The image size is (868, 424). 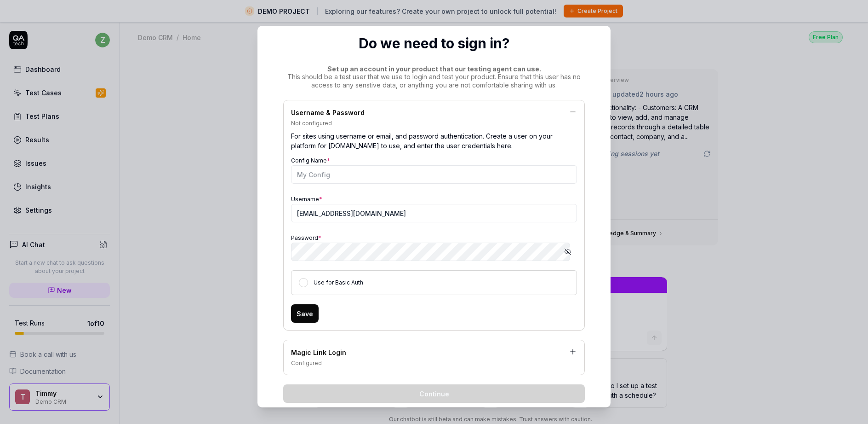 What do you see at coordinates (434, 77) in the screenshot?
I see `div: This should be a test user that we use to login and test your product. Ensure that this user has ...` at bounding box center [434, 77].